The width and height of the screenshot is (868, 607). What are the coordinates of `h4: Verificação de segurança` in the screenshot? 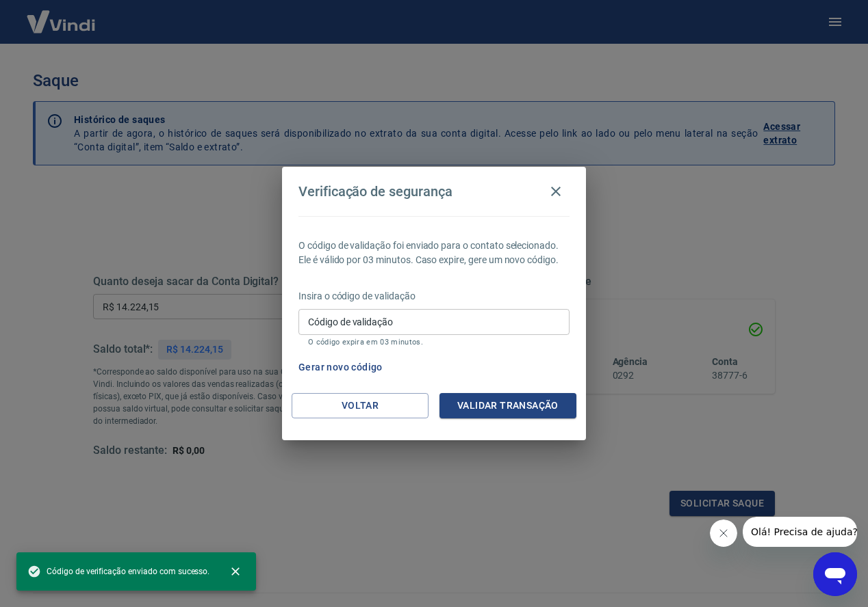 It's located at (376, 191).